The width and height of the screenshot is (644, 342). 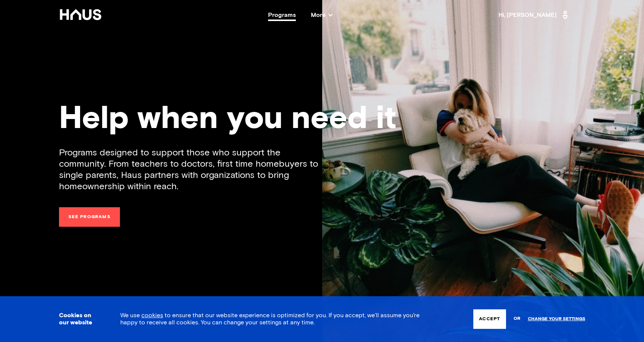 What do you see at coordinates (322, 119) in the screenshot?
I see `div: Help when you need it` at bounding box center [322, 119].